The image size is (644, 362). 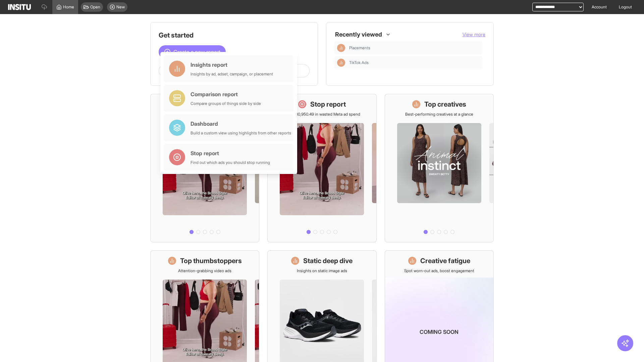 What do you see at coordinates (96, 7) in the screenshot?
I see `span: Open` at bounding box center [96, 7].